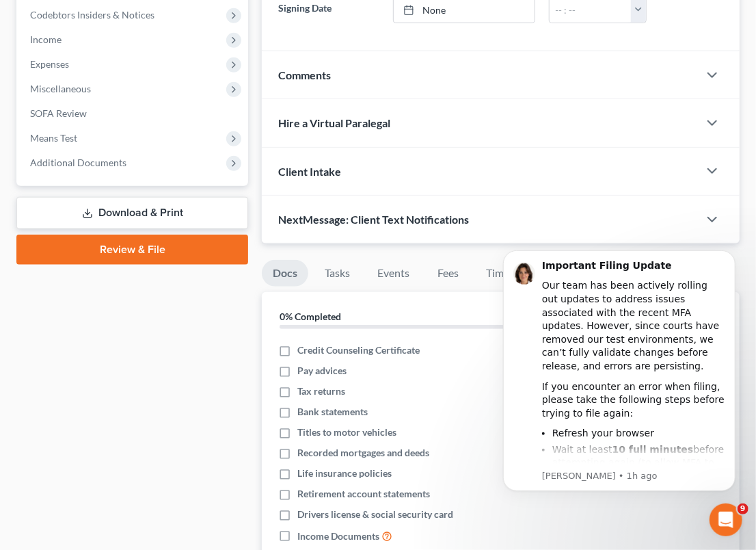  I want to click on a: Timer, so click(500, 273).